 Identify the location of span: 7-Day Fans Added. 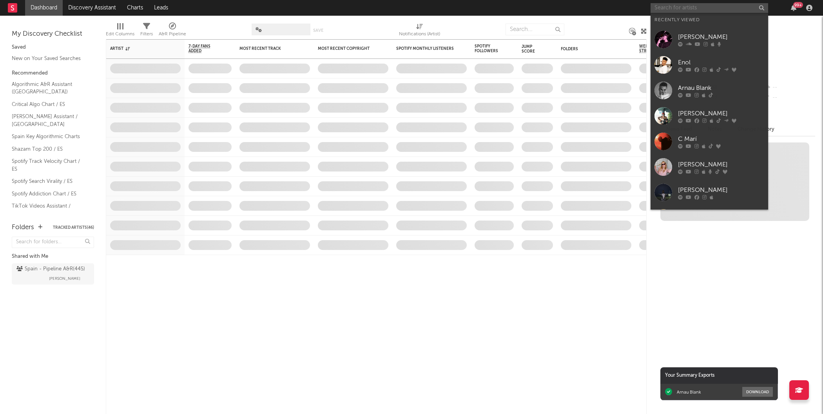
(204, 49).